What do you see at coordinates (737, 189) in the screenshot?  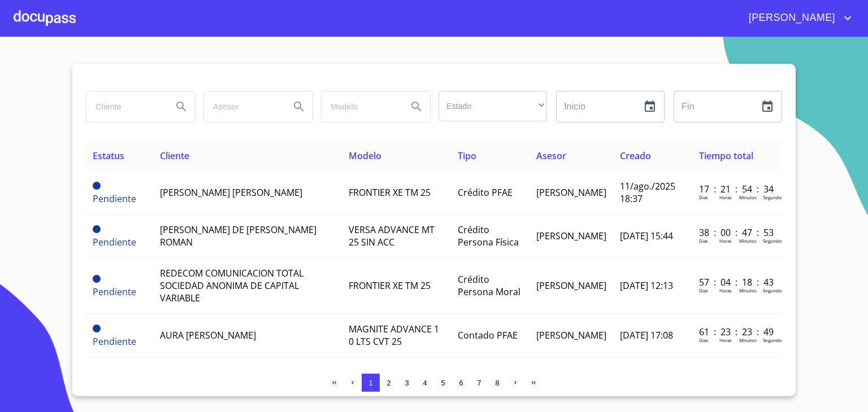 I see `p: 17 : 21 : 54 : 34` at bounding box center [737, 189].